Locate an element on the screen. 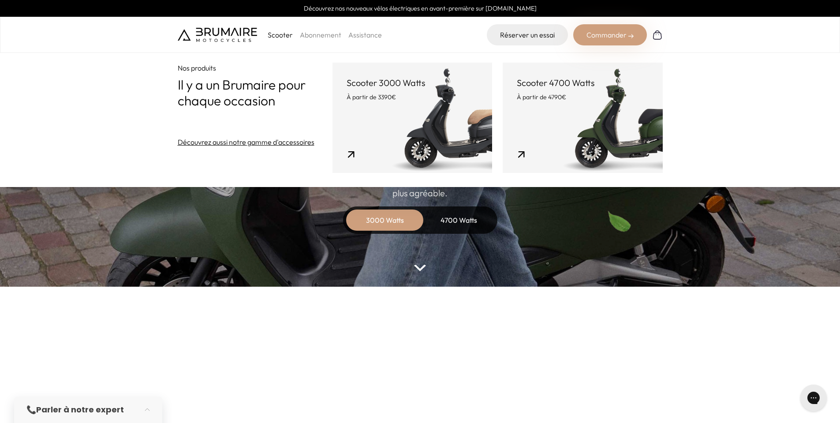 The width and height of the screenshot is (840, 423). a: Scooter 4700 Watts À partir de 4790€ is located at coordinates (583, 118).